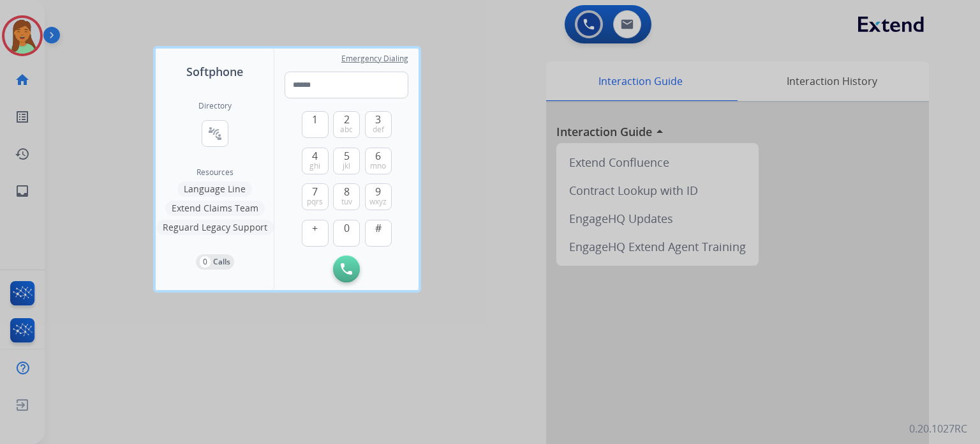 This screenshot has height=444, width=980. I want to click on button: 0Calls, so click(215, 262).